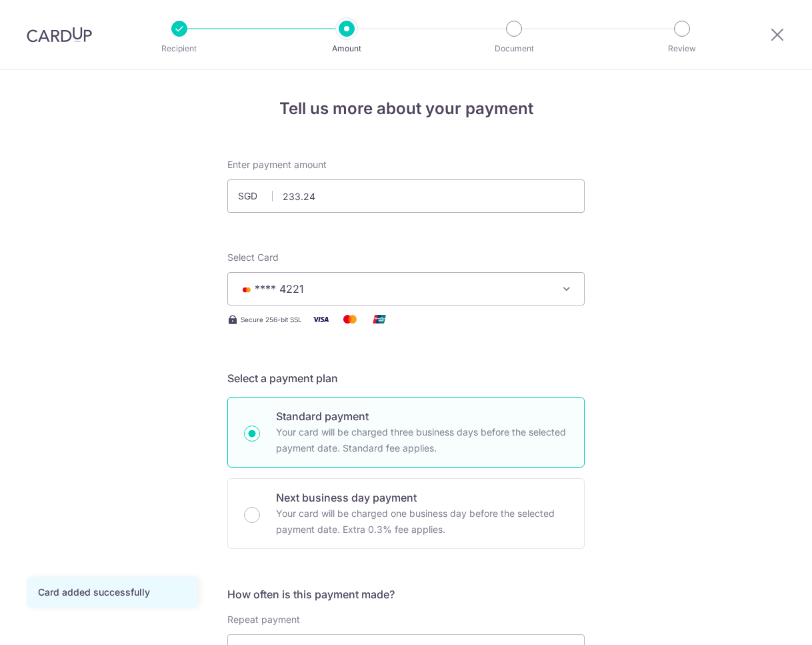  I want to click on p: Standard payment, so click(422, 416).